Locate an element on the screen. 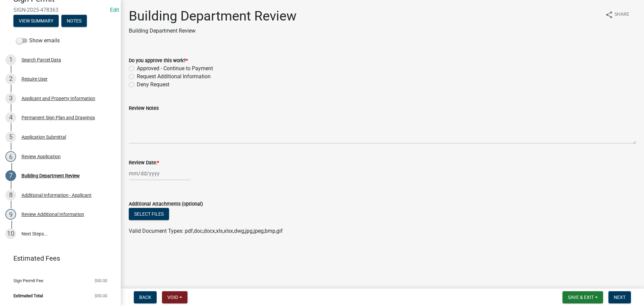  span: Save & Exit is located at coordinates (581, 297).